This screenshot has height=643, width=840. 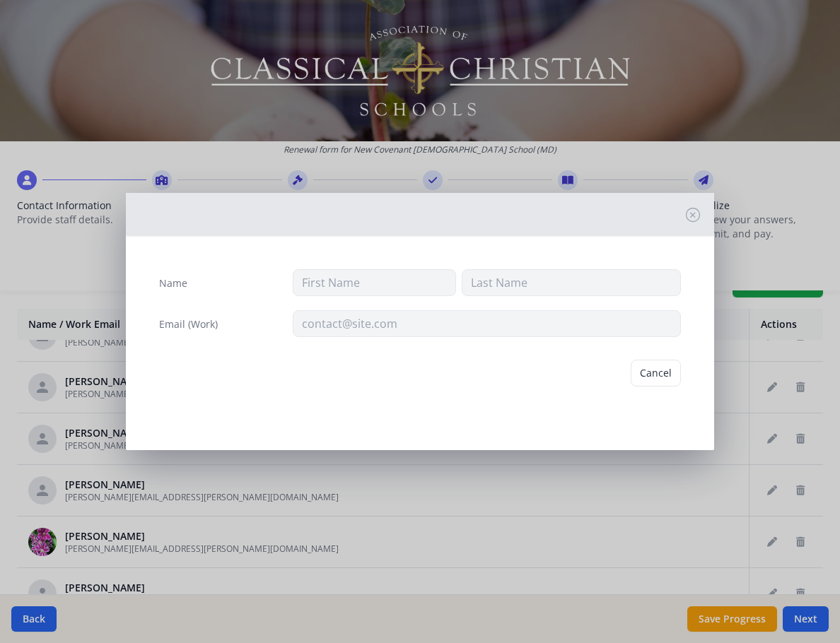 What do you see at coordinates (656, 373) in the screenshot?
I see `button: Cancel` at bounding box center [656, 373].